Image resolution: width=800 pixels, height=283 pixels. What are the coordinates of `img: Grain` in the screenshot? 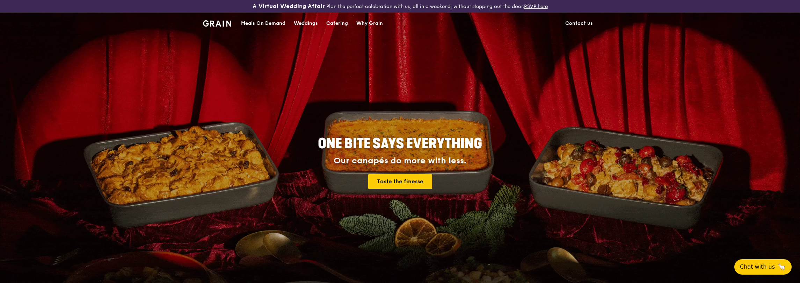 It's located at (217, 23).